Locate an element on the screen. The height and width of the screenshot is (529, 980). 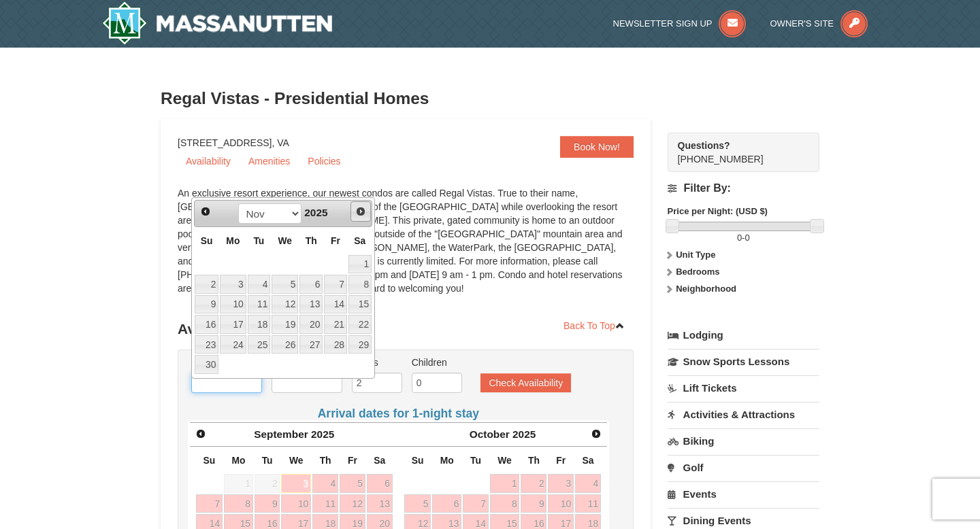
a: 24 is located at coordinates (233, 345).